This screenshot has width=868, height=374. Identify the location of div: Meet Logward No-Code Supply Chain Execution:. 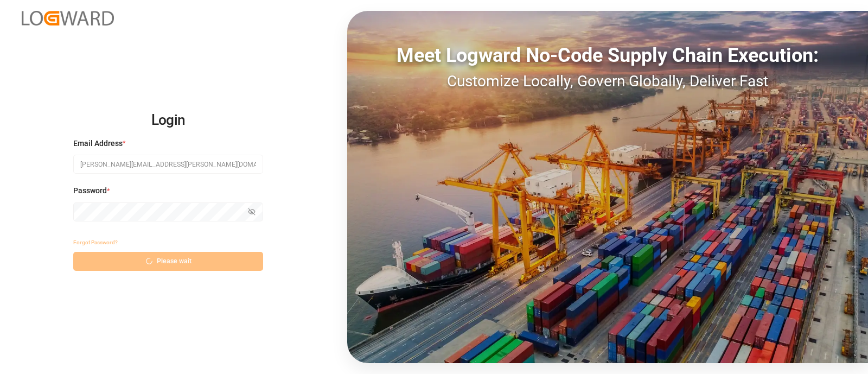
(608, 56).